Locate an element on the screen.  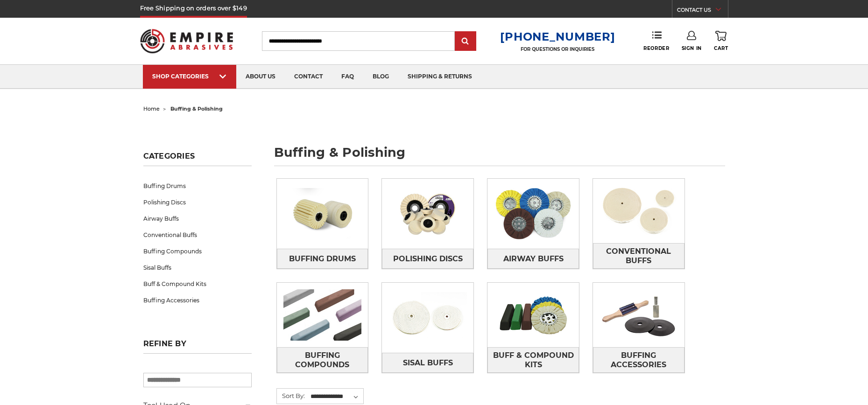
span: Conventional Buffs is located at coordinates (638, 256).